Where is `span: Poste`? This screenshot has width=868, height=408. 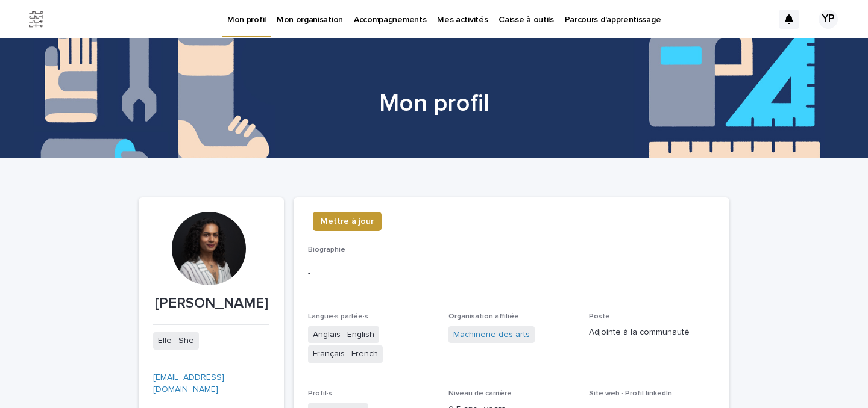
span: Poste is located at coordinates (599, 317).